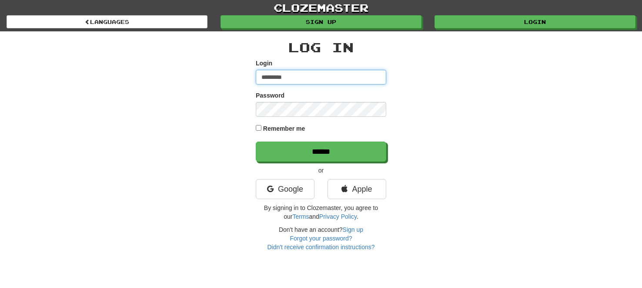 This screenshot has width=642, height=288. Describe the element at coordinates (264, 63) in the screenshot. I see `label: Login` at that location.